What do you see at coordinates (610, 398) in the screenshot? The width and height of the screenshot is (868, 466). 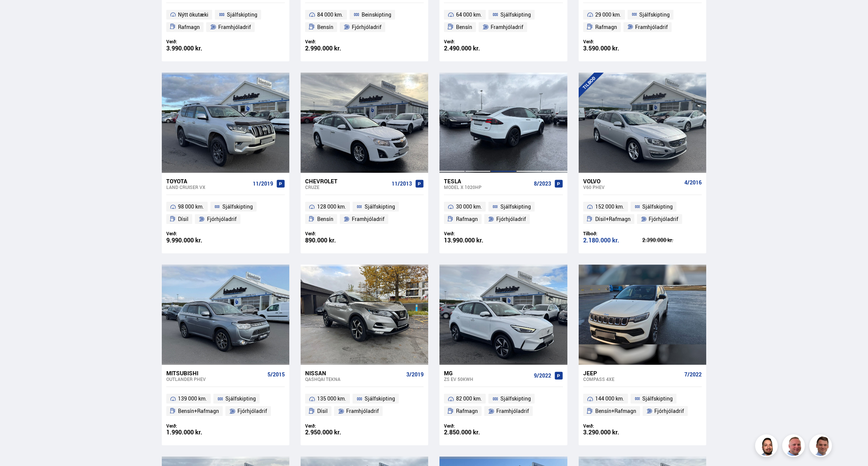 I see `span: 144 000 km.` at bounding box center [610, 398].